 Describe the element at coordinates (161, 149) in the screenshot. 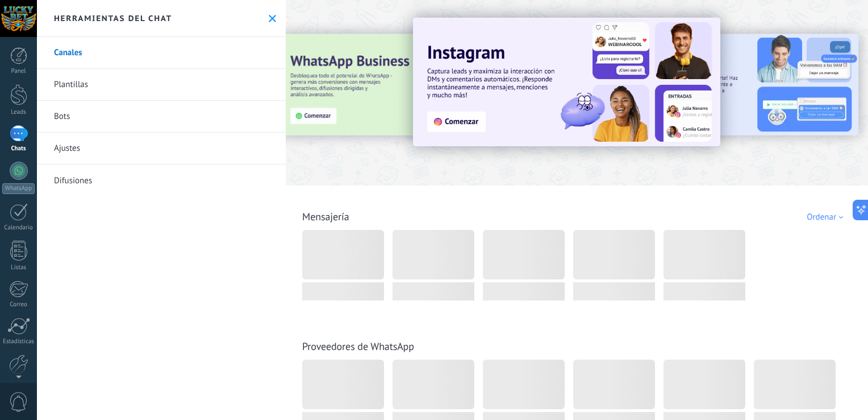

I see `a: Ajustes` at that location.